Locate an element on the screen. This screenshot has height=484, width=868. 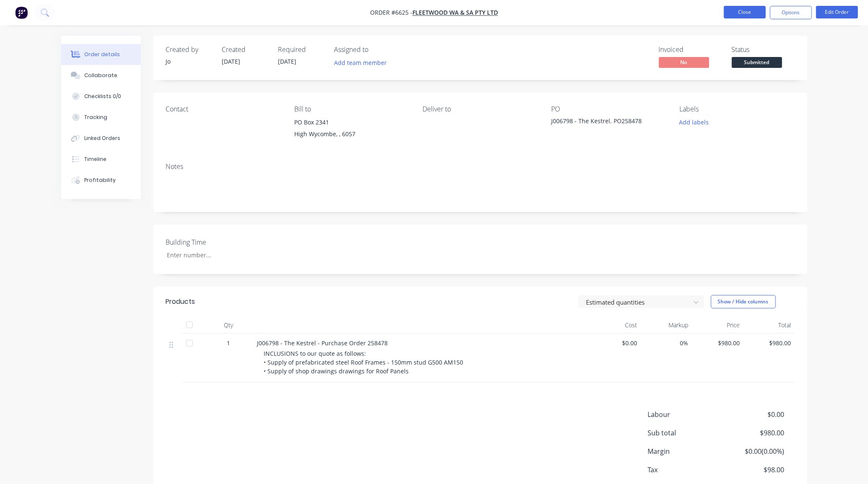
div: Linked Orders is located at coordinates (102, 138).